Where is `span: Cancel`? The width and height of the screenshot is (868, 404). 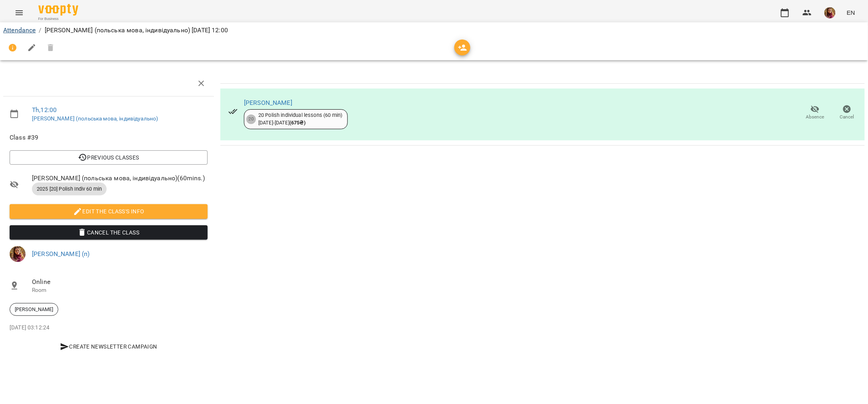
span: Cancel is located at coordinates (847, 117).